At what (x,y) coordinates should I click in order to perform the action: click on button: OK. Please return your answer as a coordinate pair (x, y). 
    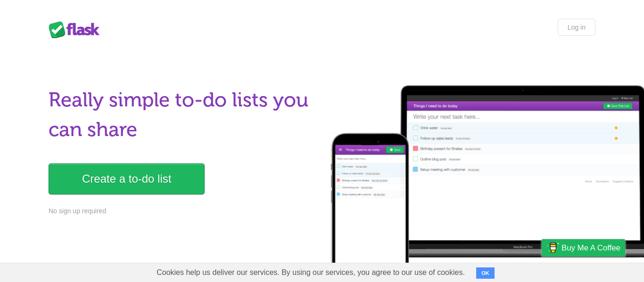
    Looking at the image, I should click on (485, 273).